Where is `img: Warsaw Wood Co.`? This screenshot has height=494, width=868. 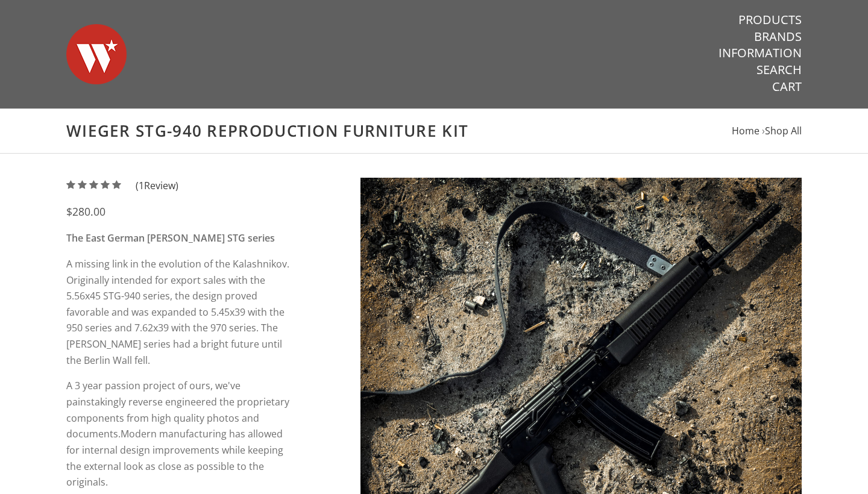
img: Warsaw Wood Co. is located at coordinates (97, 55).